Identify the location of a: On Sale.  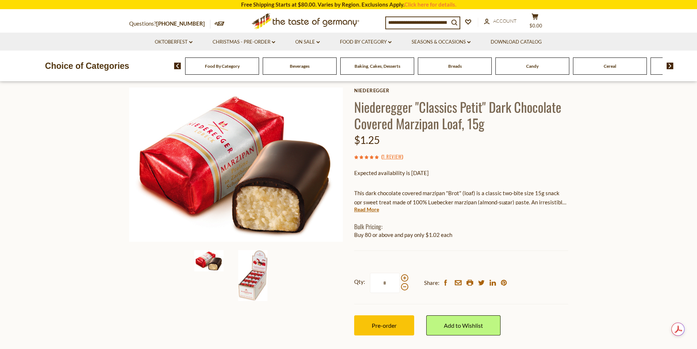
(307, 42).